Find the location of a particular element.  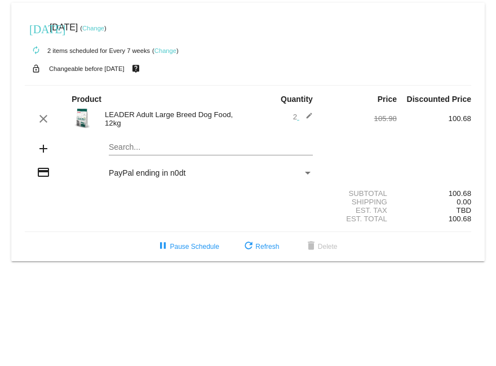

mat-icon: live_help is located at coordinates (136, 69).